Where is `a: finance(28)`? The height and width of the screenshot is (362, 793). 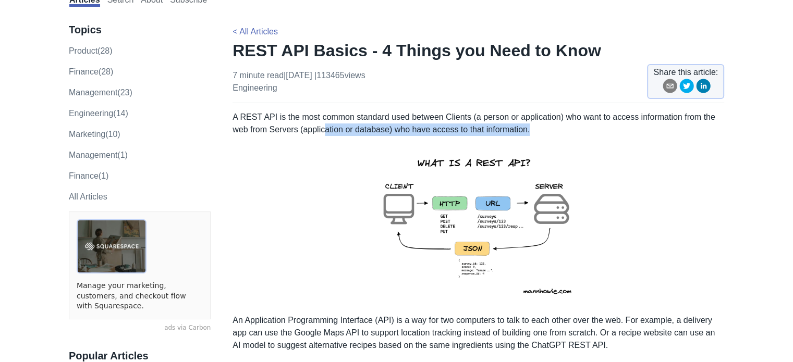
a: finance(28) is located at coordinates (91, 71).